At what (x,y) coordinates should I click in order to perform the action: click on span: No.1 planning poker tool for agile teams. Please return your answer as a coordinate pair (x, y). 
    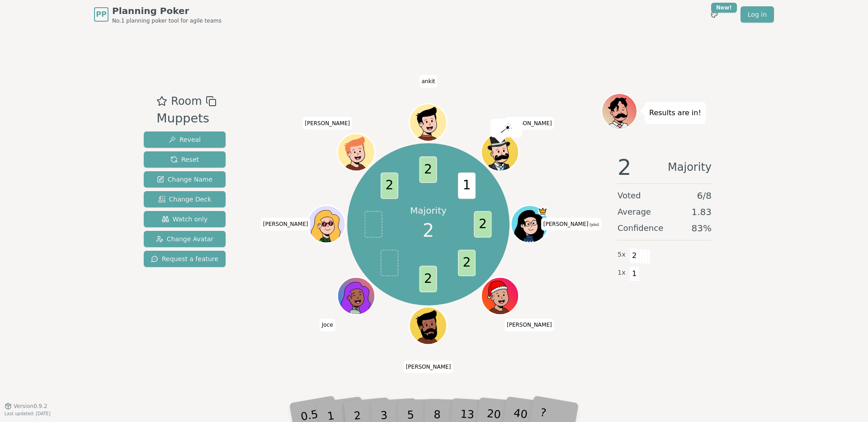
    Looking at the image, I should click on (167, 21).